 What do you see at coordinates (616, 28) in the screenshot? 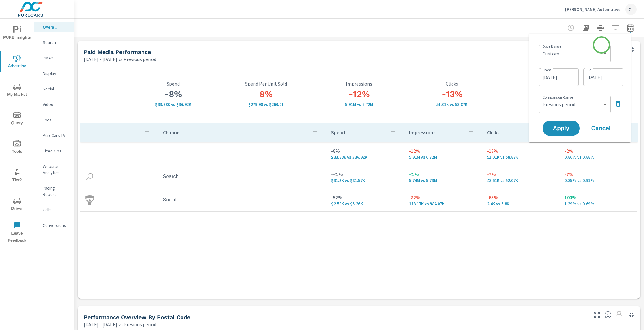
I see `button: Apply Filters` at bounding box center [616, 28].